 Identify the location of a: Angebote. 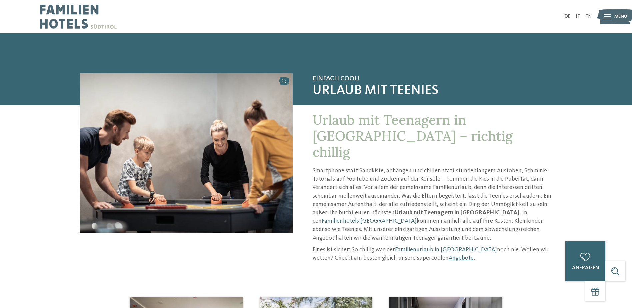
(461, 258).